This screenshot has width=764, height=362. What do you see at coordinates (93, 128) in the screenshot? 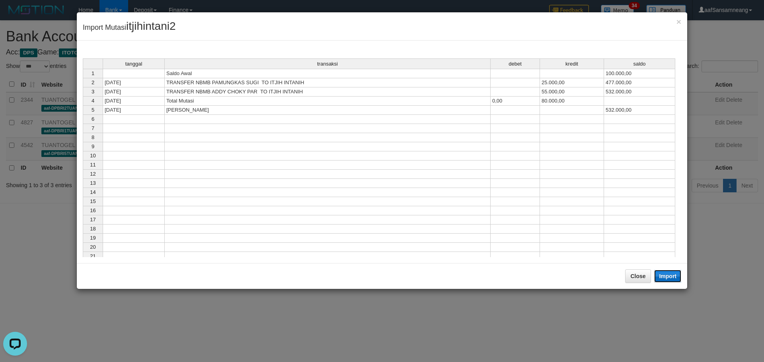
I see `span: 7` at bounding box center [93, 128].